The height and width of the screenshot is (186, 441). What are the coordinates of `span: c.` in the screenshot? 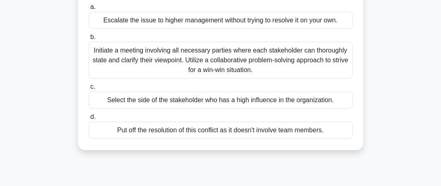 It's located at (93, 86).